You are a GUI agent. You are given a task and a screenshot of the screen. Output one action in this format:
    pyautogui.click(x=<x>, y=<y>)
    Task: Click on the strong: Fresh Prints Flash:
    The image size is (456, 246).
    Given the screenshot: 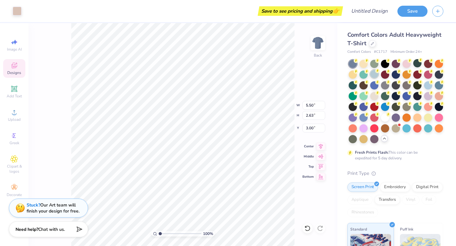 What is the action you would take?
    pyautogui.click(x=372, y=153)
    